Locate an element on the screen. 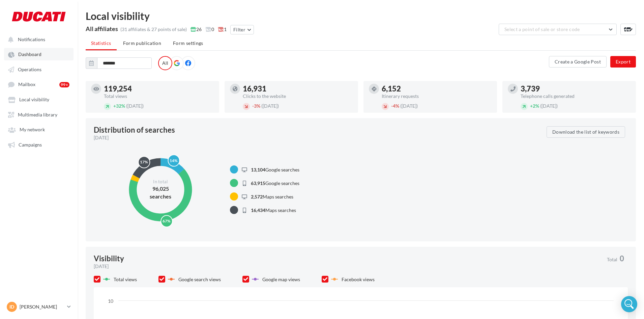 Image resolution: width=644 pixels, height=319 pixels. div: 6,152 is located at coordinates (437, 89).